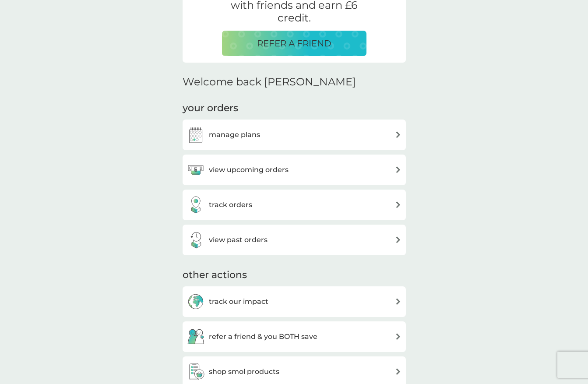 The width and height of the screenshot is (588, 384). What do you see at coordinates (239, 302) in the screenshot?
I see `h3: track our impact` at bounding box center [239, 302].